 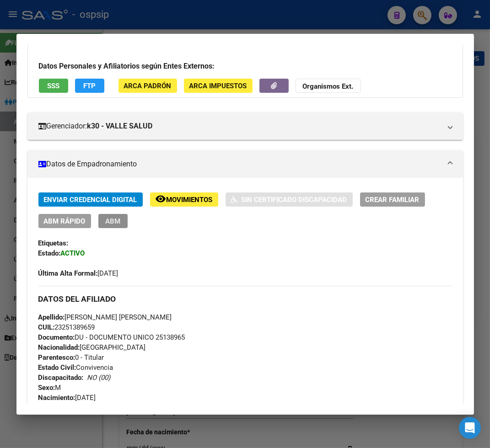 I want to click on strong: Sexo:, so click(x=47, y=387).